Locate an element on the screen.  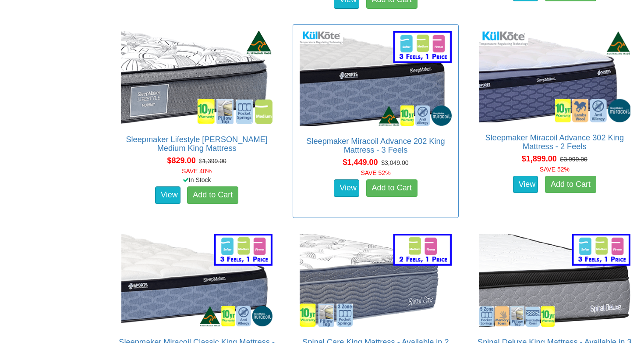
del: $3,049.00 is located at coordinates (394, 163).